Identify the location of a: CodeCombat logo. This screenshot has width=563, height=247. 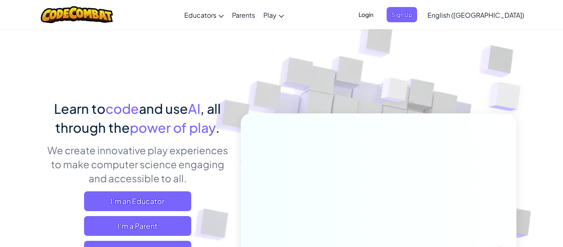
(77, 14).